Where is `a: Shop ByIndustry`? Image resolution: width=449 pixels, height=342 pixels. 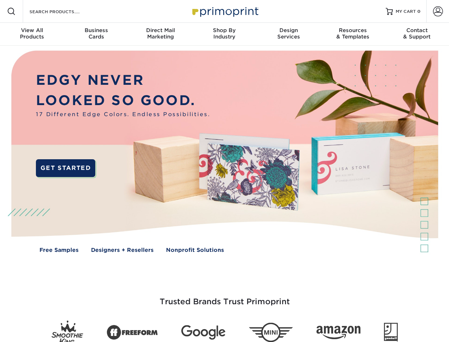 a: Shop ByIndustry is located at coordinates (224, 34).